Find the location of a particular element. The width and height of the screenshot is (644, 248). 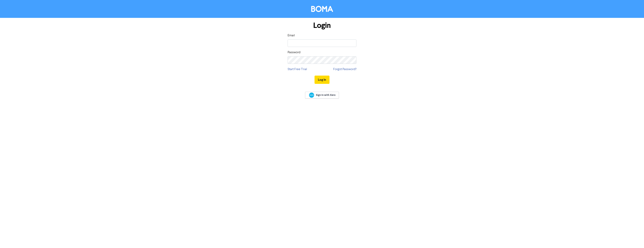

a: Start Free Trial is located at coordinates (297, 69).